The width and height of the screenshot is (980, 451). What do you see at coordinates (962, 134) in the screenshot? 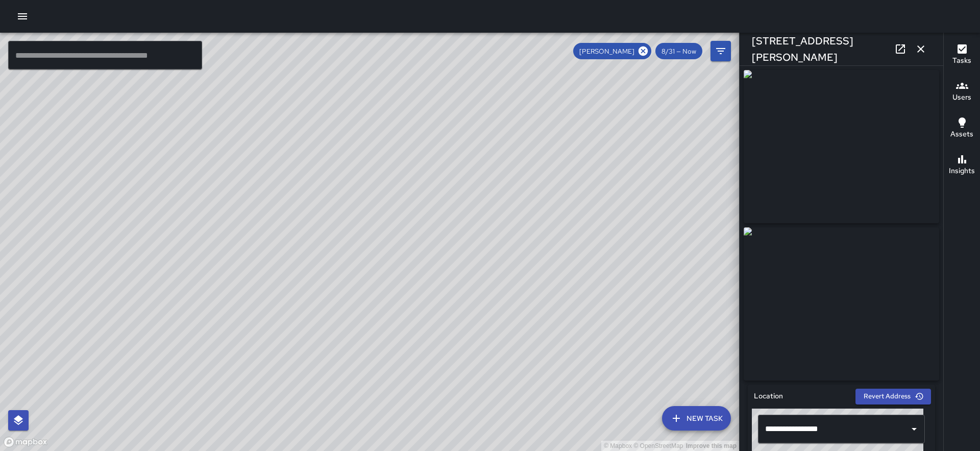
I see `h6: Assets` at bounding box center [962, 134].